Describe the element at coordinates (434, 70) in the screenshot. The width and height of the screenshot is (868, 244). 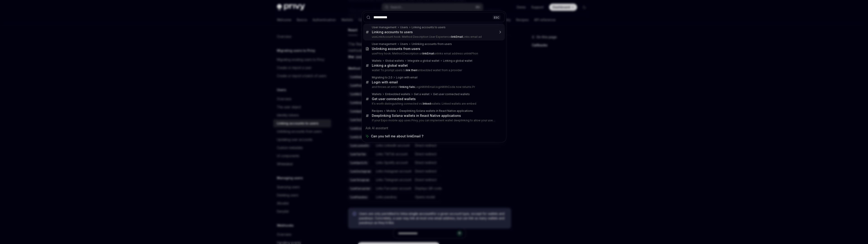
I see `p: wallet To prompt users to embedded wallet from a provider` at that location.